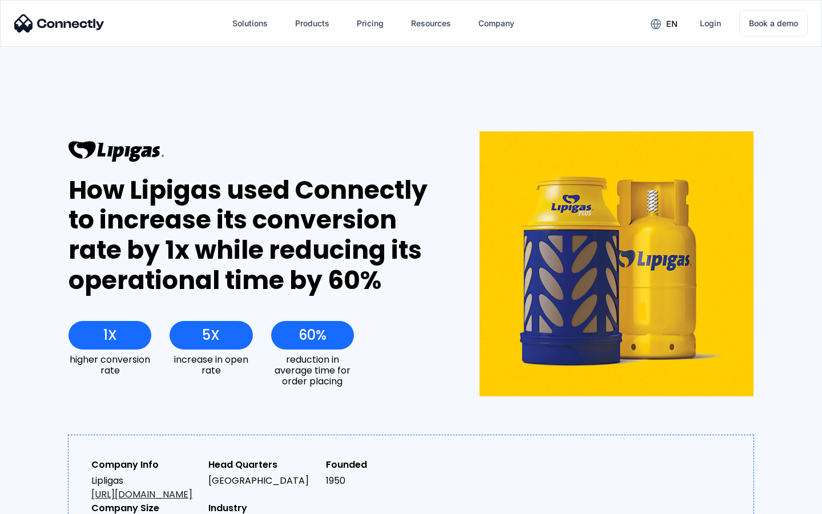  I want to click on a: Pricing, so click(370, 23).